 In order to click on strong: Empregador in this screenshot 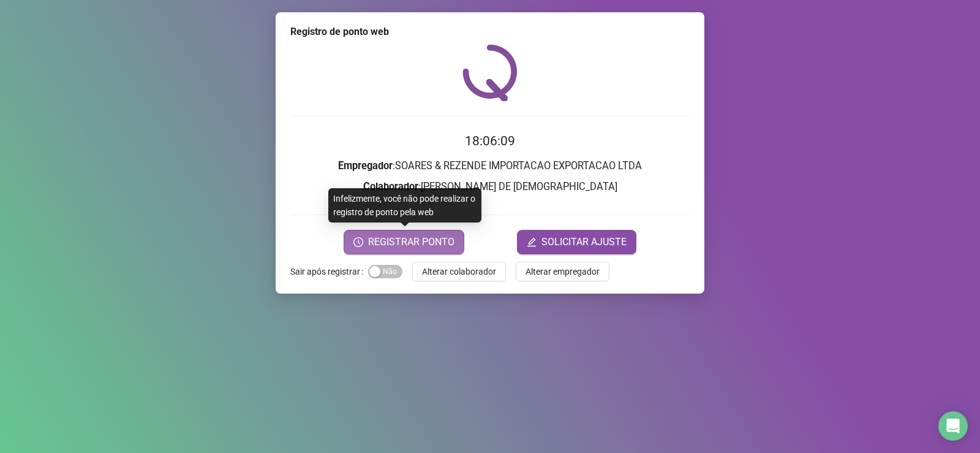, I will do `click(365, 165)`.